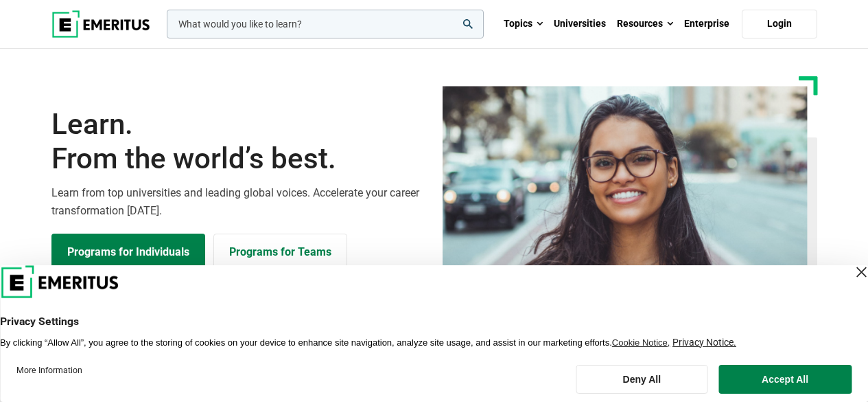 This screenshot has width=868, height=402. Describe the element at coordinates (128, 251) in the screenshot. I see `a: Explore Programs` at that location.